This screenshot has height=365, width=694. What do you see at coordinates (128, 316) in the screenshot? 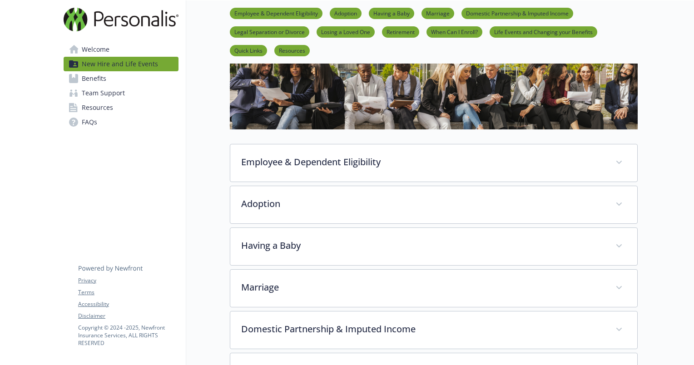
I see `a: Disclaimer` at bounding box center [128, 316].